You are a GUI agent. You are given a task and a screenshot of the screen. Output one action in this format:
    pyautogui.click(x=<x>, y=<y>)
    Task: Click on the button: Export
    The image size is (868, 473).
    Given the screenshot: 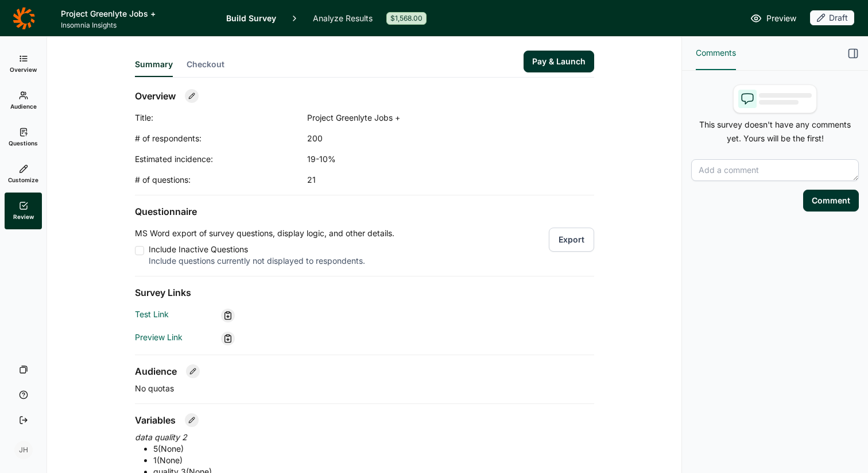 What is the action you would take?
    pyautogui.click(x=572, y=240)
    